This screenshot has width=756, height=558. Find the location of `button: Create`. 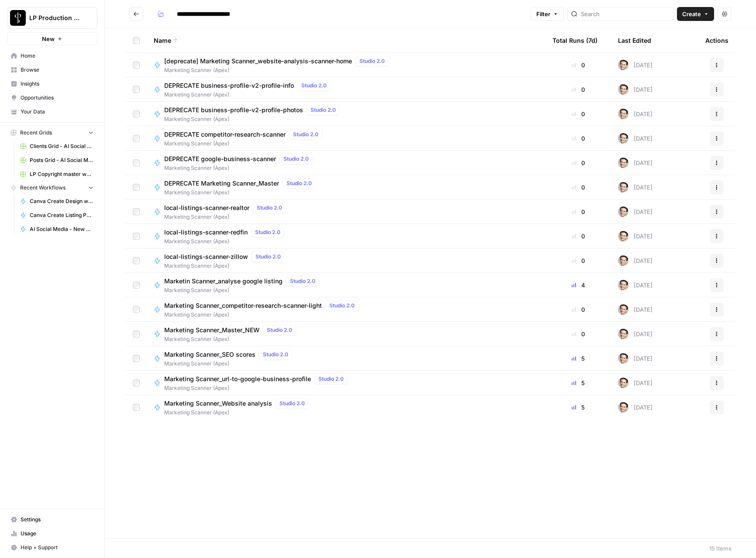

button: Create is located at coordinates (696, 14).